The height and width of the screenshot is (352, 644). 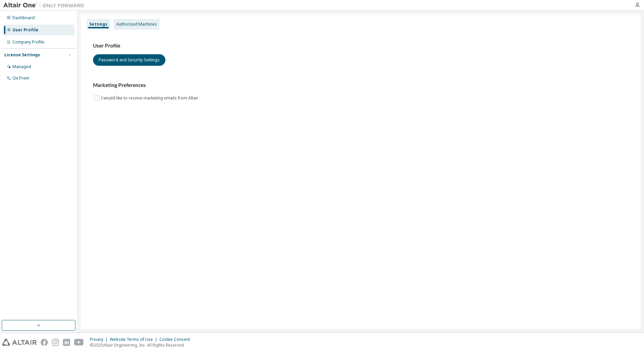 I want to click on p: © 2025 Altair Engineering, Inc. All Rights Reserved., so click(x=142, y=345).